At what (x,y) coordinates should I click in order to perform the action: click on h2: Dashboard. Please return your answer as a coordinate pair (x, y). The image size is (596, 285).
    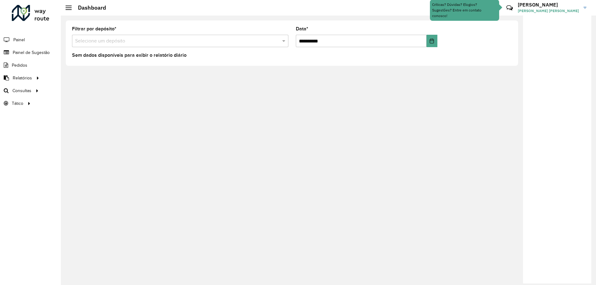
    Looking at the image, I should click on (89, 8).